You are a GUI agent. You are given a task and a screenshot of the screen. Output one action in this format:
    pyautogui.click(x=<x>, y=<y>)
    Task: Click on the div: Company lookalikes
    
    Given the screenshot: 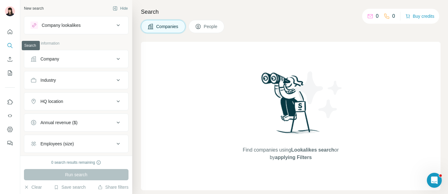 What is the action you would take?
    pyautogui.click(x=61, y=25)
    